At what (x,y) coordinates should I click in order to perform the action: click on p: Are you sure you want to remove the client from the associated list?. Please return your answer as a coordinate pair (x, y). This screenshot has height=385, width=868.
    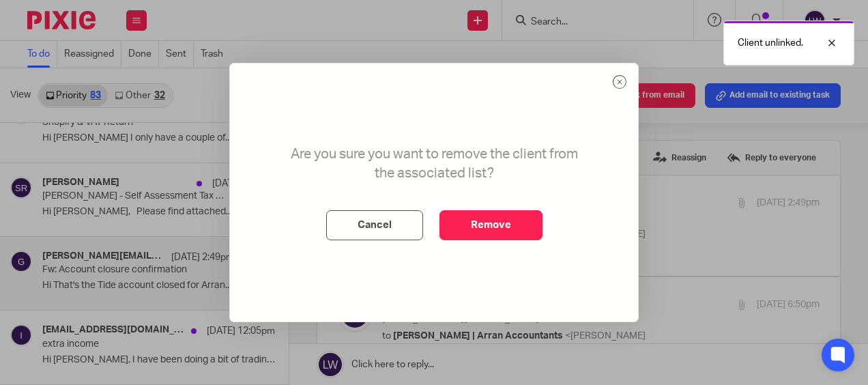
    Looking at the image, I should click on (434, 164).